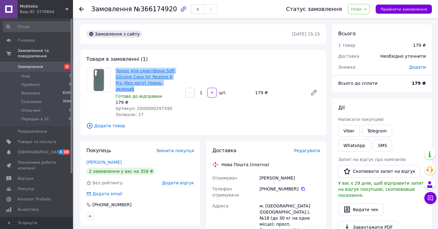 This screenshot has height=229, width=438. What do you see at coordinates (144, 109) in the screenshot?
I see `span: Артикул: 2000000297590` at bounding box center [144, 109].